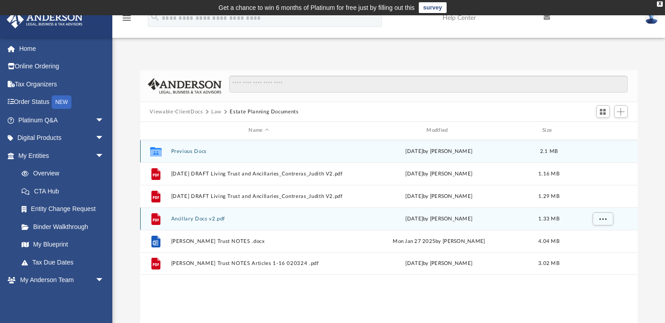 This screenshot has height=323, width=665. Describe the element at coordinates (548, 263) in the screenshot. I see `span: 3.02 MB` at that location.